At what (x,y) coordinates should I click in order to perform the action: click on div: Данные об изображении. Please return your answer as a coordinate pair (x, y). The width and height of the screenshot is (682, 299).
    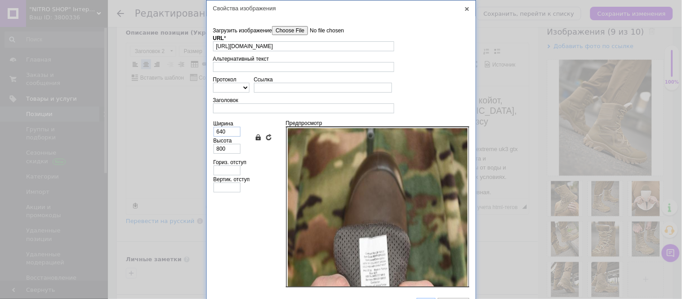
    Looking at the image, I should click on (341, 158).